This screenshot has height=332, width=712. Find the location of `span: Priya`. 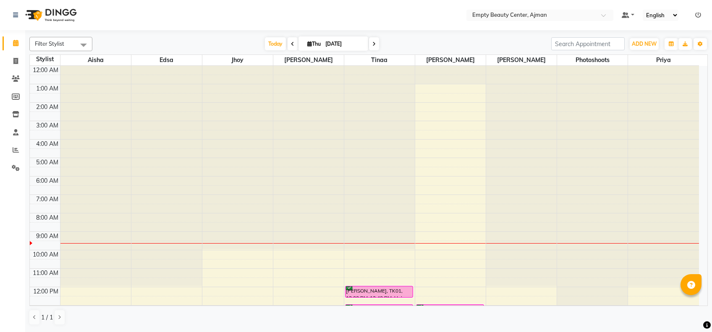

span: Priya is located at coordinates (663, 60).